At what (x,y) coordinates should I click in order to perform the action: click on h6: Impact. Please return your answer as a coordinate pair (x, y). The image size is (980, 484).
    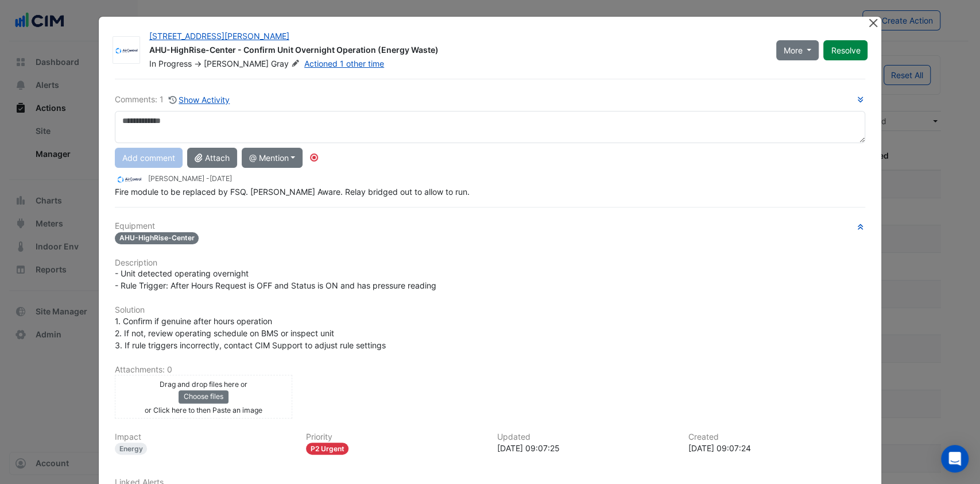
    Looking at the image, I should click on (203, 436).